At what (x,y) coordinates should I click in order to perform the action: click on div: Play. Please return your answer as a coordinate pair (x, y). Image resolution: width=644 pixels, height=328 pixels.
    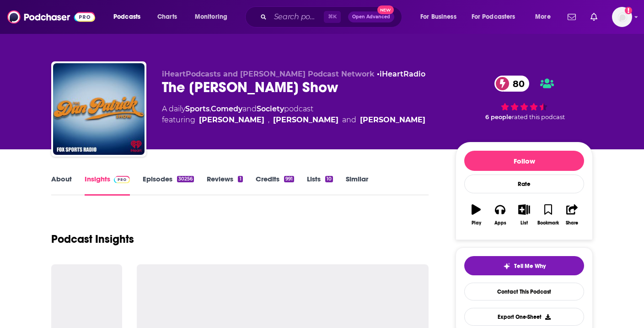
    Looking at the image, I should click on (476, 223).